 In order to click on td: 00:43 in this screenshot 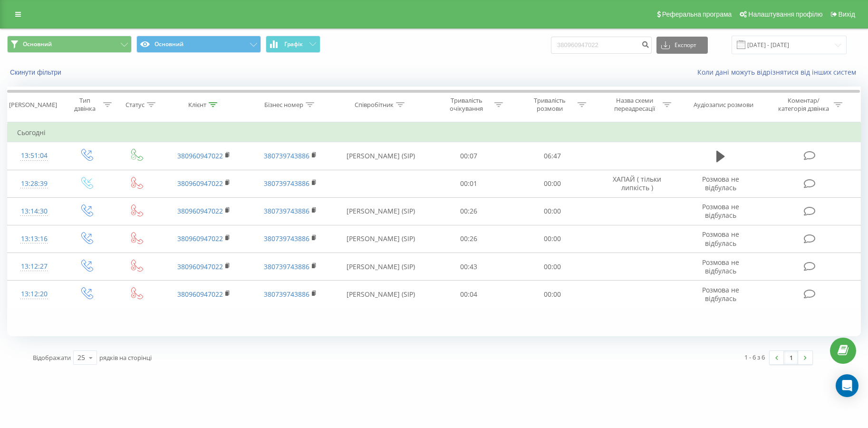, I will do `click(469, 267)`.